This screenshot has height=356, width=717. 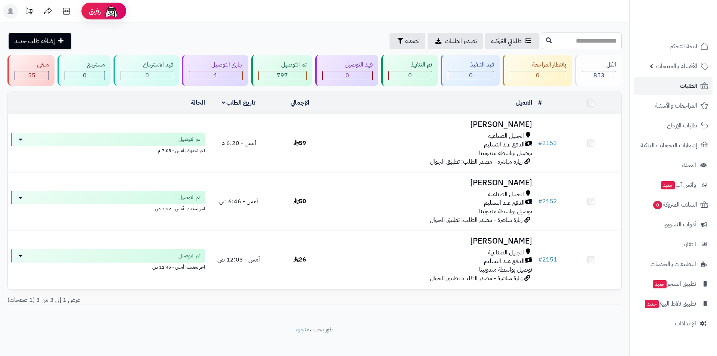 What do you see at coordinates (282, 75) in the screenshot?
I see `span: 797` at bounding box center [282, 75].